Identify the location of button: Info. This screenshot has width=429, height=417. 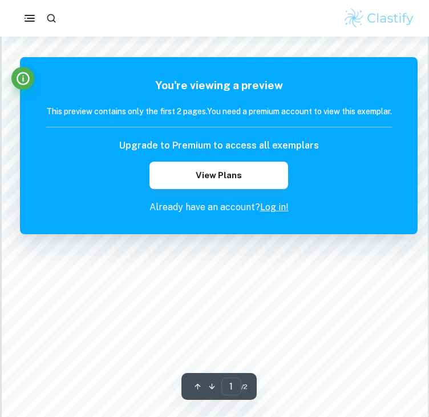
(23, 78).